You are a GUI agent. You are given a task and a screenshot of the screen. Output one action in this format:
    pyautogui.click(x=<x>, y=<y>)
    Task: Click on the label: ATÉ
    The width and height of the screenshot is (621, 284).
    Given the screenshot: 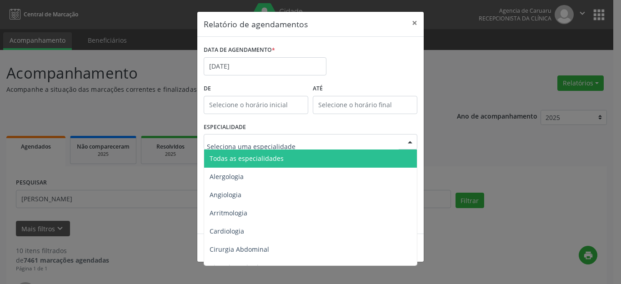 What is the action you would take?
    pyautogui.click(x=365, y=89)
    